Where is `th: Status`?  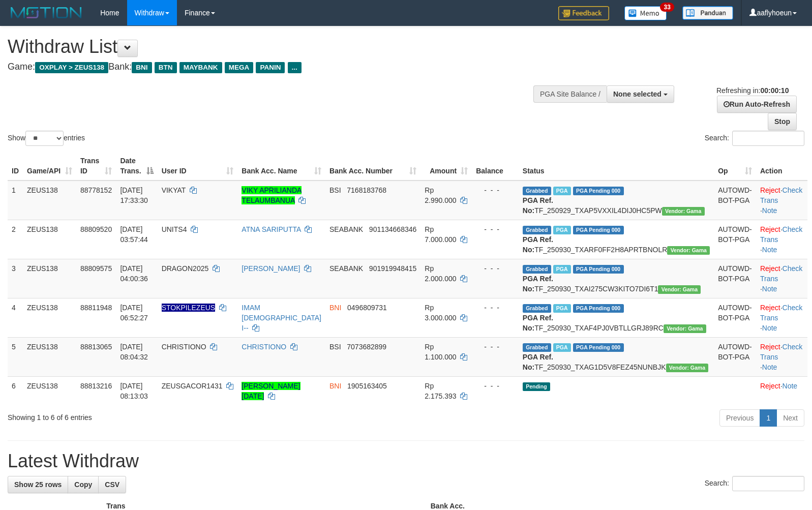
th: Status is located at coordinates (616, 166).